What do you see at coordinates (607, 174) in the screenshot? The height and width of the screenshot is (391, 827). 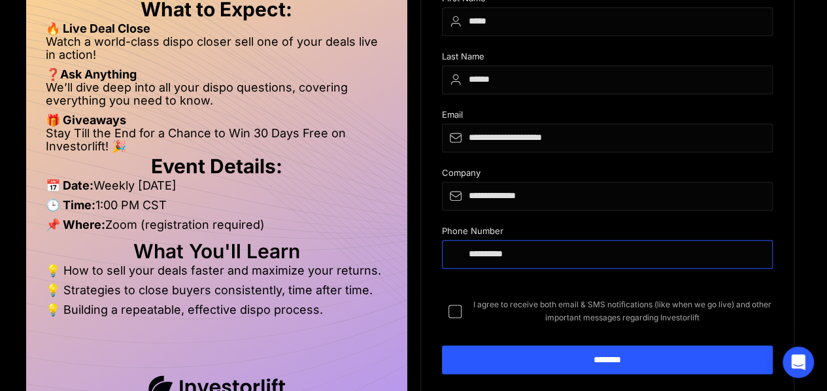 I see `div: Company` at bounding box center [607, 174].